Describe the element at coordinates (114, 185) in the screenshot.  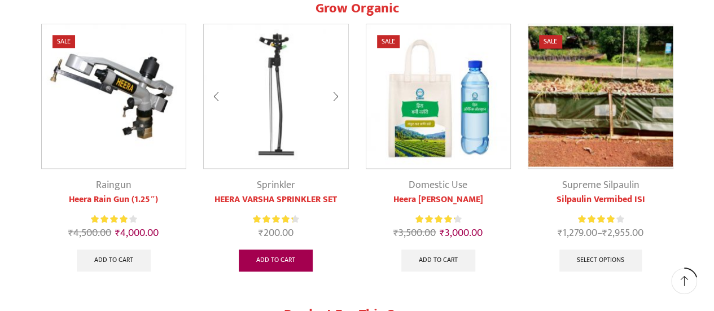
I see `a: Raingun` at that location.